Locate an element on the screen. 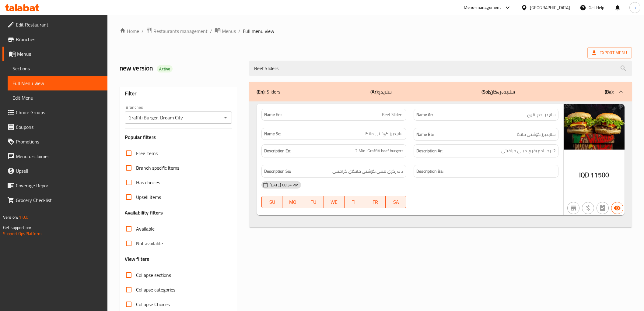  span: Free items is located at coordinates (147, 153).